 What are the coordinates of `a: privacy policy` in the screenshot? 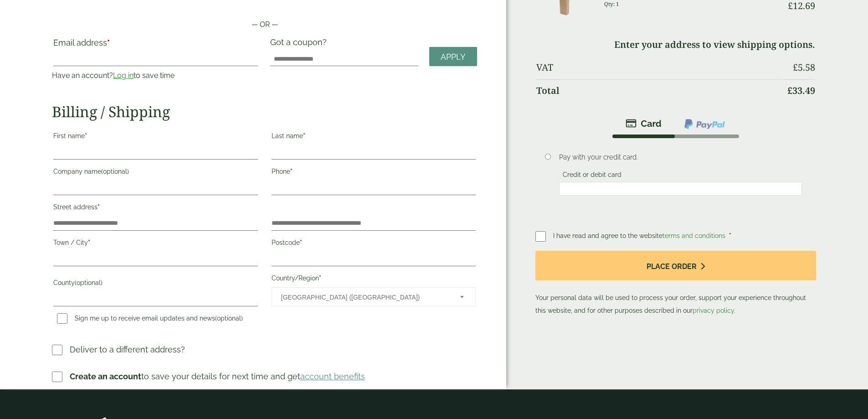 It's located at (713, 310).